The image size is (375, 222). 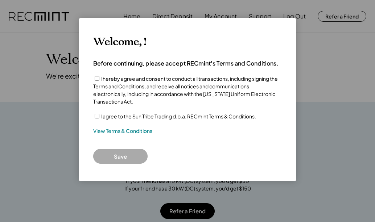 I want to click on button: Save, so click(x=121, y=156).